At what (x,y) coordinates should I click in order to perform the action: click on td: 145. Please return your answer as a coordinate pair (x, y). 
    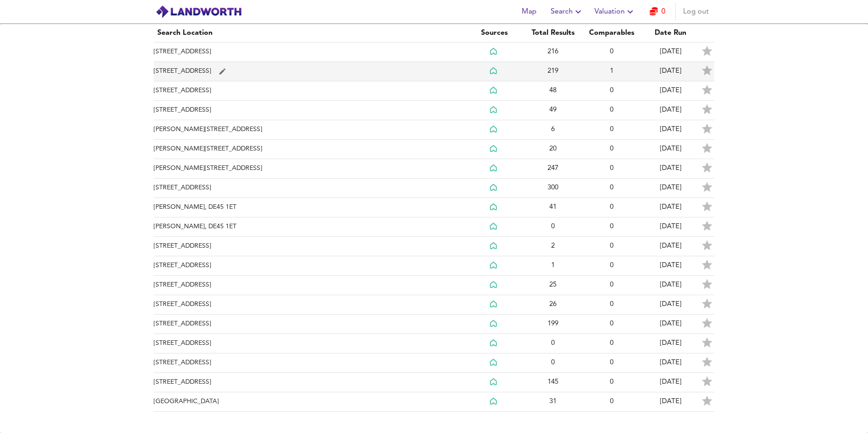
    Looking at the image, I should click on (552, 382).